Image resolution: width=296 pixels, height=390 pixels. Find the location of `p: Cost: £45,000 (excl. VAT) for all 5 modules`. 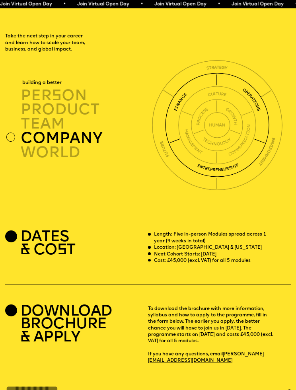

p: Cost: £45,000 (excl. VAT) for all 5 modules is located at coordinates (202, 260).